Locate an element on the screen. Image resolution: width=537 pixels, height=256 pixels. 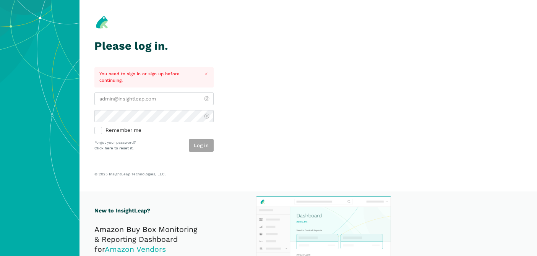
a: Click here to reset it. is located at coordinates (114, 148).